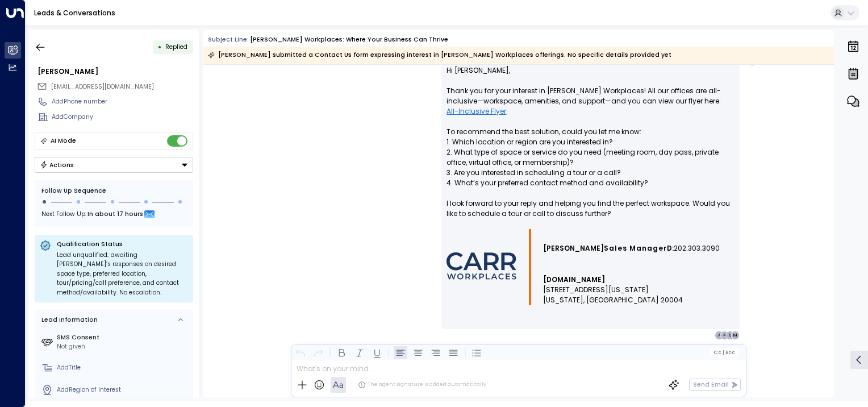 The width and height of the screenshot is (868, 407). Describe the element at coordinates (481, 266) in the screenshot. I see `img: AIorK4wmdUJwxG-Ohli4_RqUq38BnJAHKKEYH_xSlvu27wjOc-0oQwkM4SVe9z6dKjMHFqNbWJnNn1sJRSAT` at that location.